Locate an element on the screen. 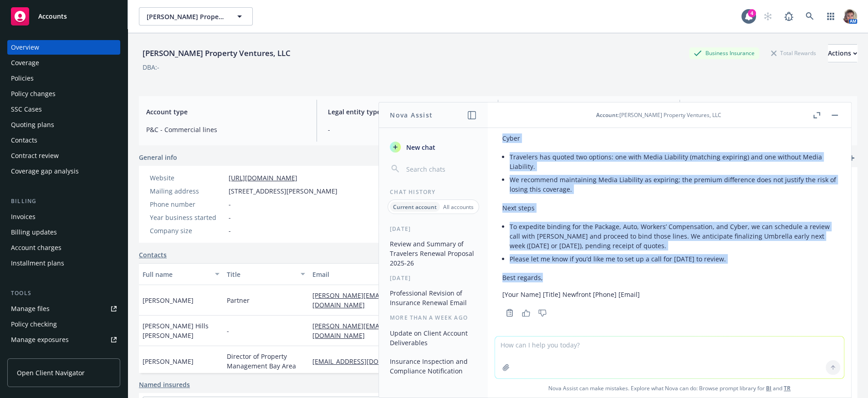 Image resolution: width=868 pixels, height=398 pixels. p: Current account is located at coordinates (415, 206).